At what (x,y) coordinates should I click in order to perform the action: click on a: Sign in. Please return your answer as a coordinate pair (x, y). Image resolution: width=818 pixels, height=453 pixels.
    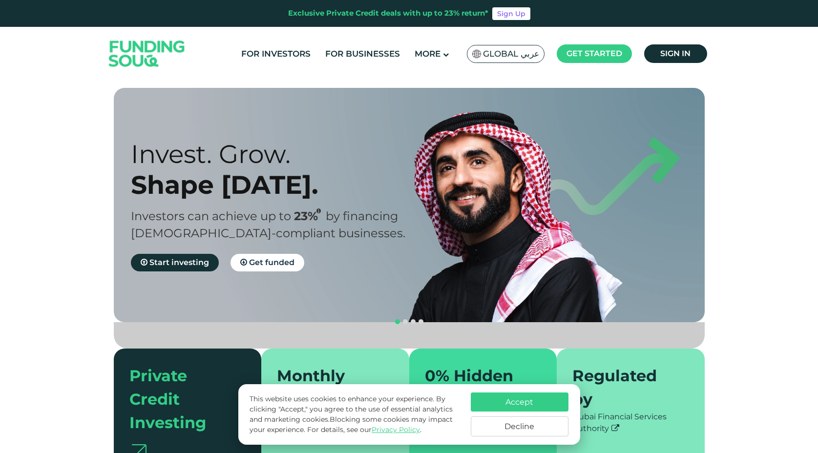
    Looking at the image, I should click on (675, 54).